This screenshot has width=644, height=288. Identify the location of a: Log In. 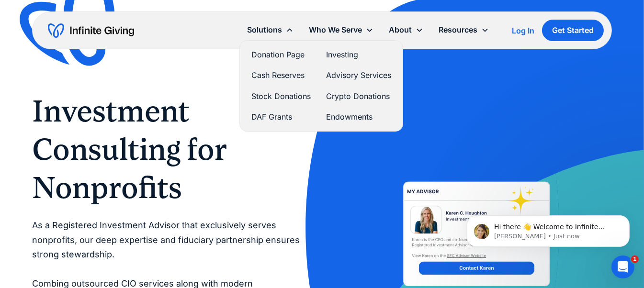
(523, 31).